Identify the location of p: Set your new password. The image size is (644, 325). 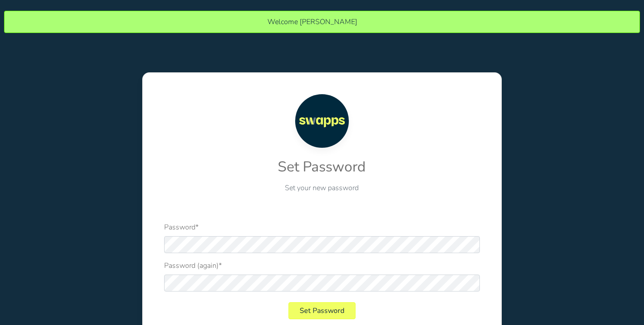
(321, 188).